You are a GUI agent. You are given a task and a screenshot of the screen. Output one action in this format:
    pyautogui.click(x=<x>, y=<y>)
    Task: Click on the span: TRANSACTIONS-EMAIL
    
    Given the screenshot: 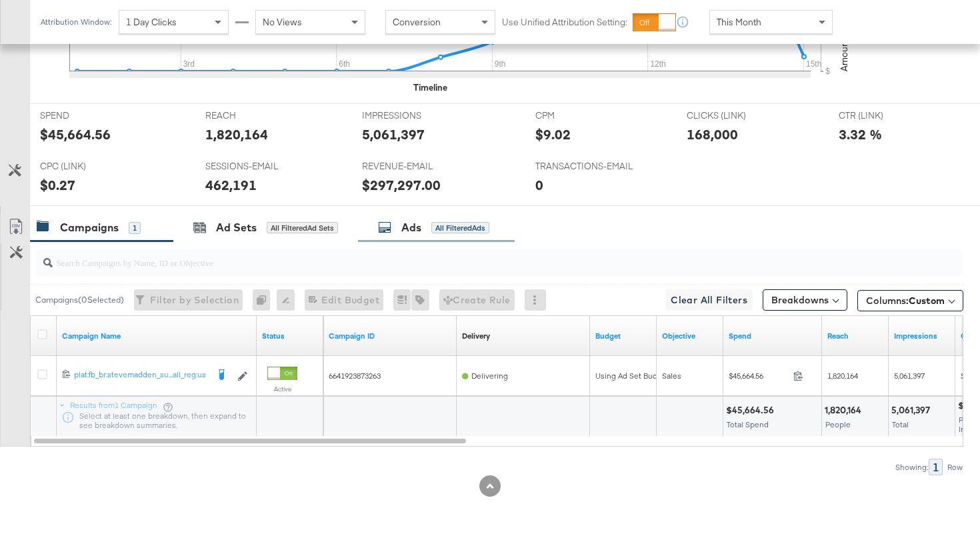 What is the action you would take?
    pyautogui.click(x=585, y=166)
    